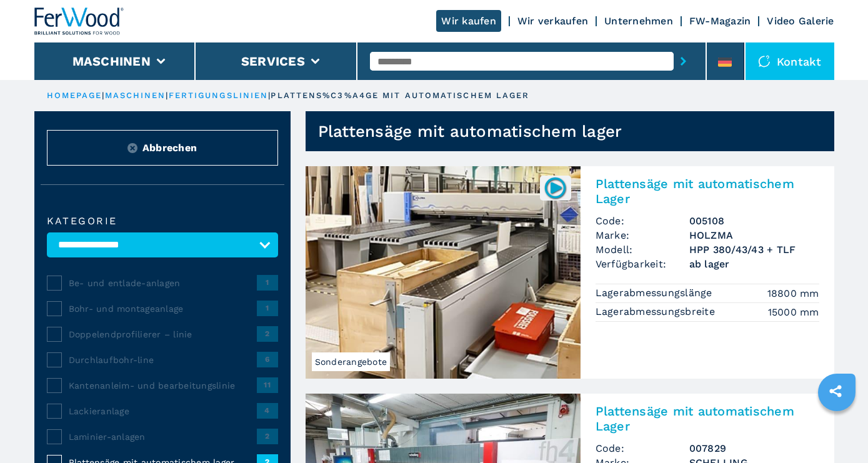 This screenshot has width=868, height=463. Describe the element at coordinates (219, 95) in the screenshot. I see `a: fertigungslinien` at that location.